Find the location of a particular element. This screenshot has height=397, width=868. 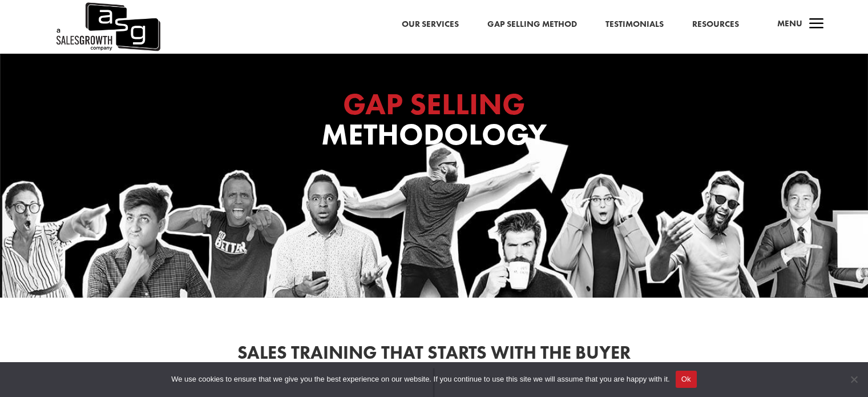

a: Resources is located at coordinates (716, 25).